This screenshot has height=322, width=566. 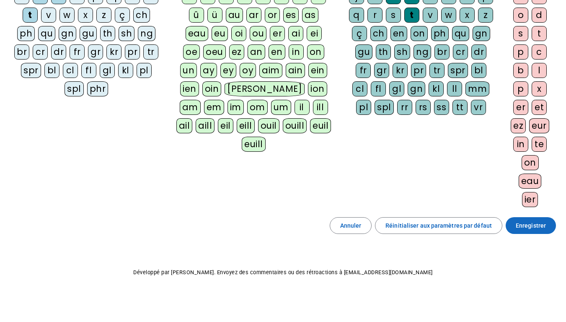 I want to click on button: Annuler, so click(x=351, y=225).